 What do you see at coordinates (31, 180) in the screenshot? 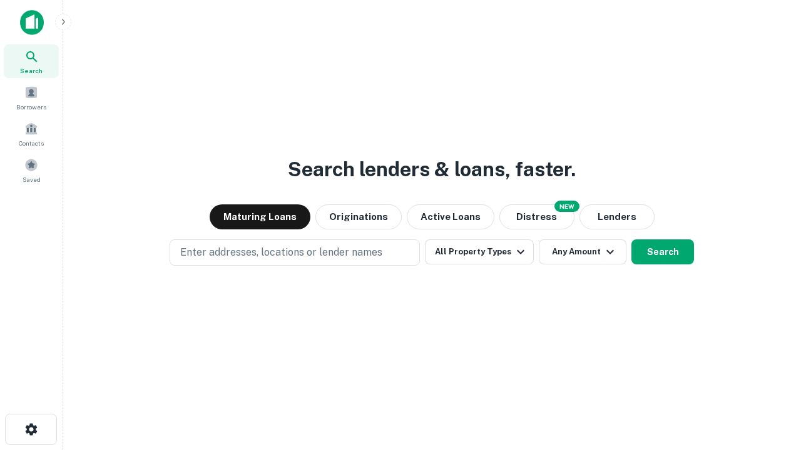
I see `span: Saved` at bounding box center [31, 180].